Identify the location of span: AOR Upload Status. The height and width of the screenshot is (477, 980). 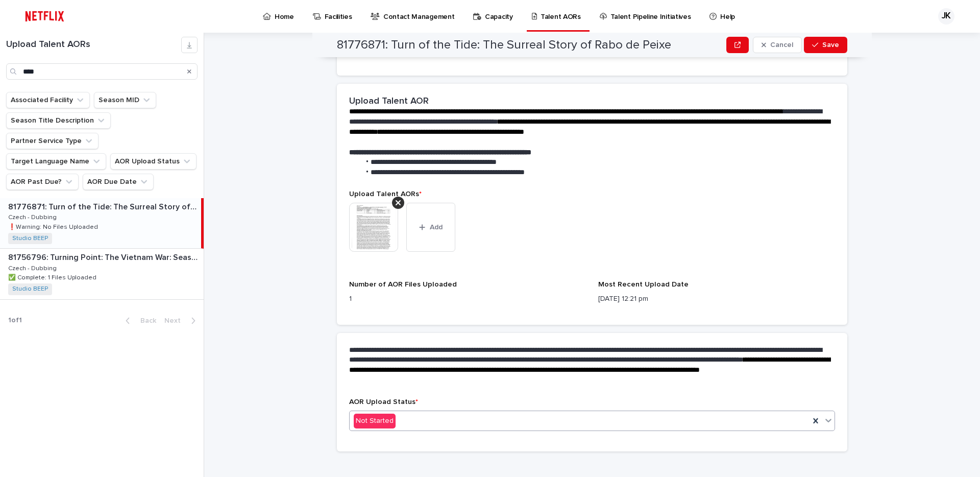
(383, 402).